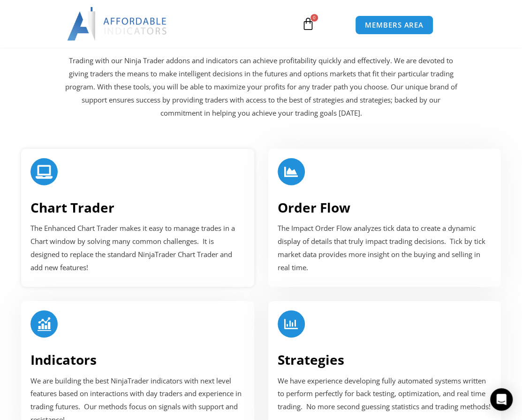 The width and height of the screenshot is (522, 420). What do you see at coordinates (501, 400) in the screenshot?
I see `div: Open Intercom Messenger` at bounding box center [501, 400].